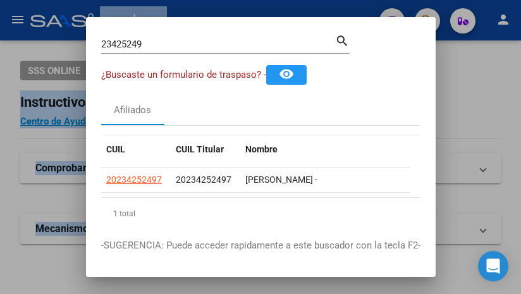  I want to click on div: Afiliados, so click(132, 110).